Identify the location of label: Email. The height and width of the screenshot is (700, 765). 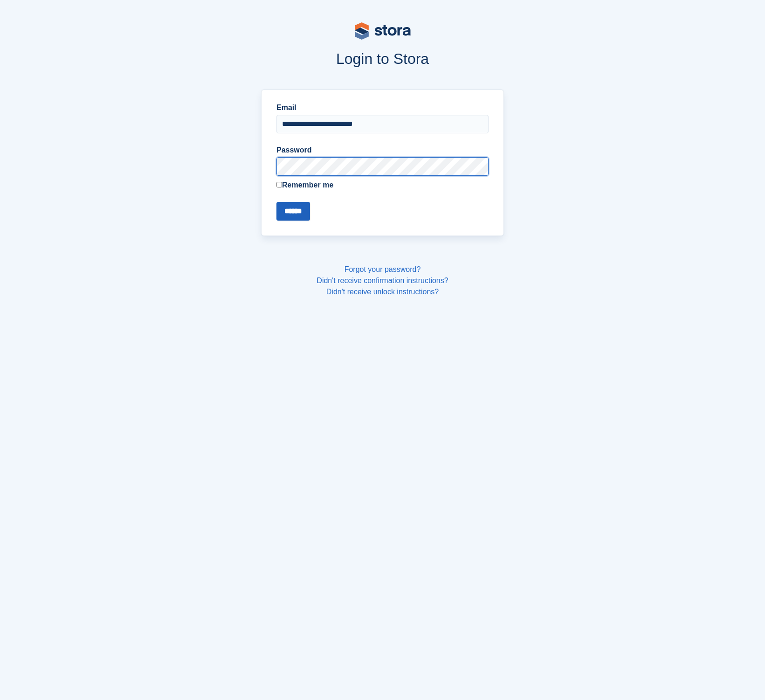
(382, 108).